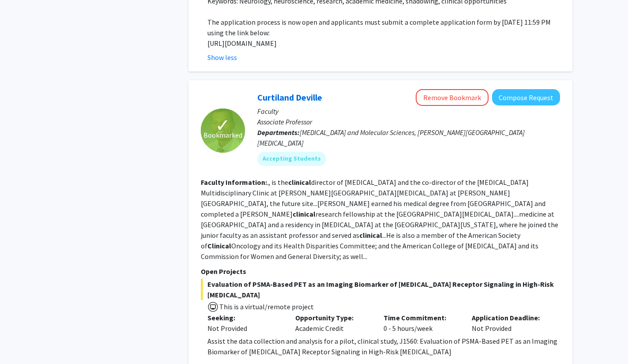 The width and height of the screenshot is (628, 364). I want to click on p: Opportunity Type:, so click(333, 318).